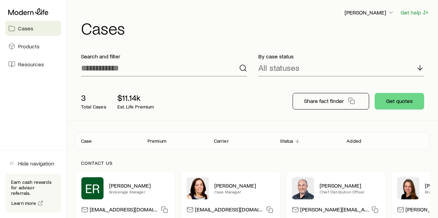 Image resolution: width=438 pixels, height=218 pixels. Describe the element at coordinates (92, 189) in the screenshot. I see `span: ER` at that location.